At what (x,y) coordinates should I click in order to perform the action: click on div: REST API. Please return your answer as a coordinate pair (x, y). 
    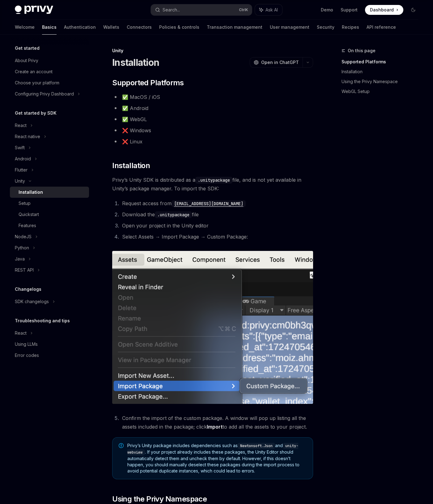
    Looking at the image, I should click on (24, 270).